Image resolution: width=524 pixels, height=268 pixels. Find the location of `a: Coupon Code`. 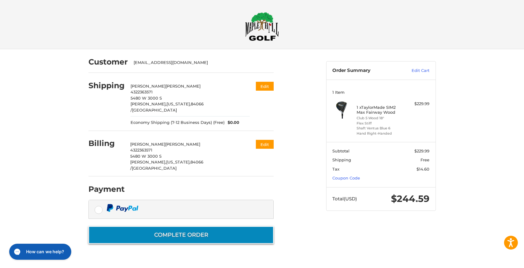

a: Coupon Code is located at coordinates (346, 178).